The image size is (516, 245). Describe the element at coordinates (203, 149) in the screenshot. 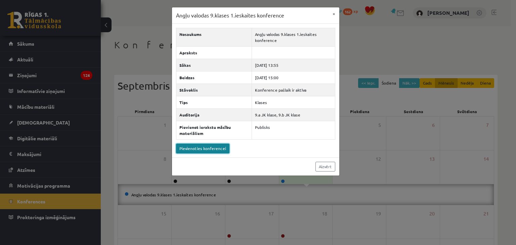

I see `a: Pievienoties konferencei` at that location.